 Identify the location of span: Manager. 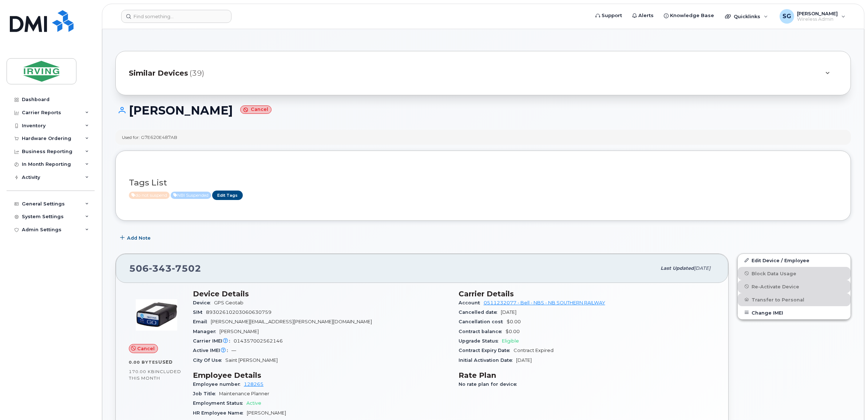
(206, 331).